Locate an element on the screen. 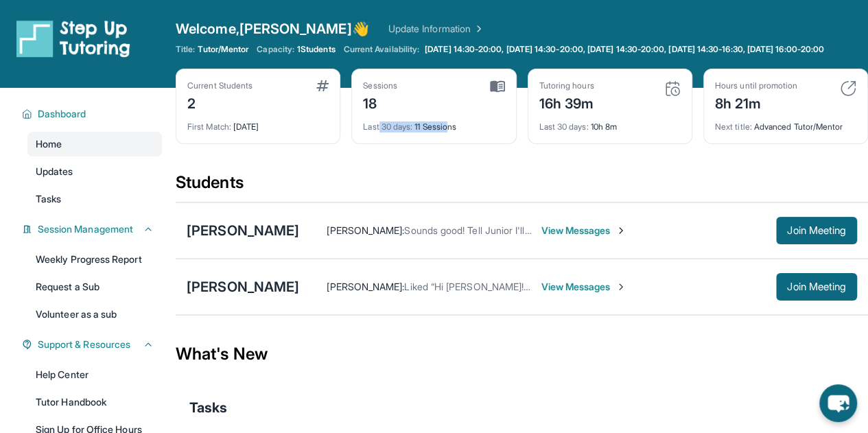  div: Current Students is located at coordinates (220, 85).